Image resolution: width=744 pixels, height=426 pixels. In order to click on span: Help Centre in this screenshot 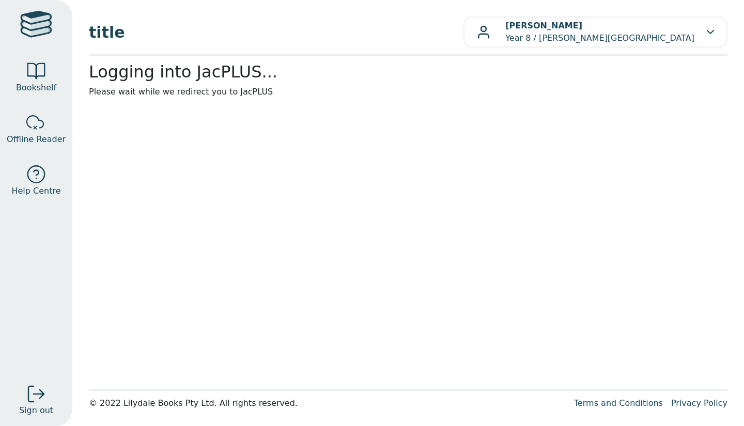, I will do `click(36, 191)`.